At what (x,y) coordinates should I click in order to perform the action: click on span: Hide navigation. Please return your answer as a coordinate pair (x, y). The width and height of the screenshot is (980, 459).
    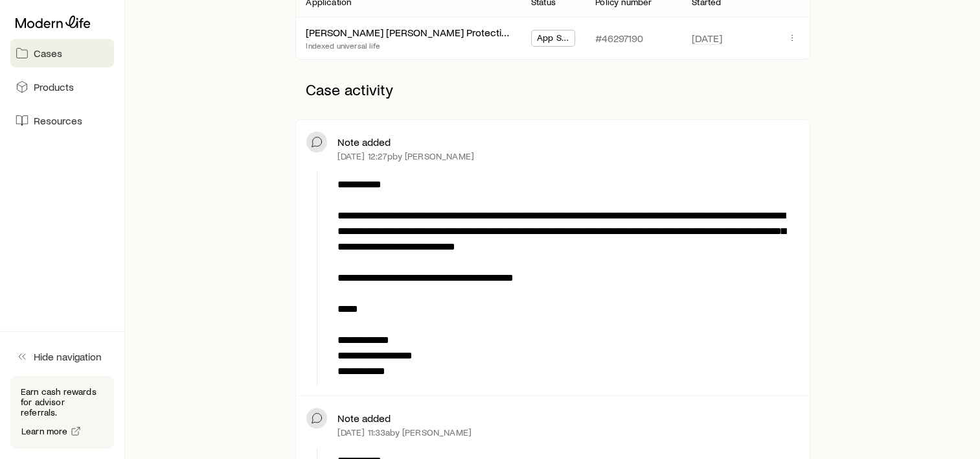
    Looking at the image, I should click on (67, 356).